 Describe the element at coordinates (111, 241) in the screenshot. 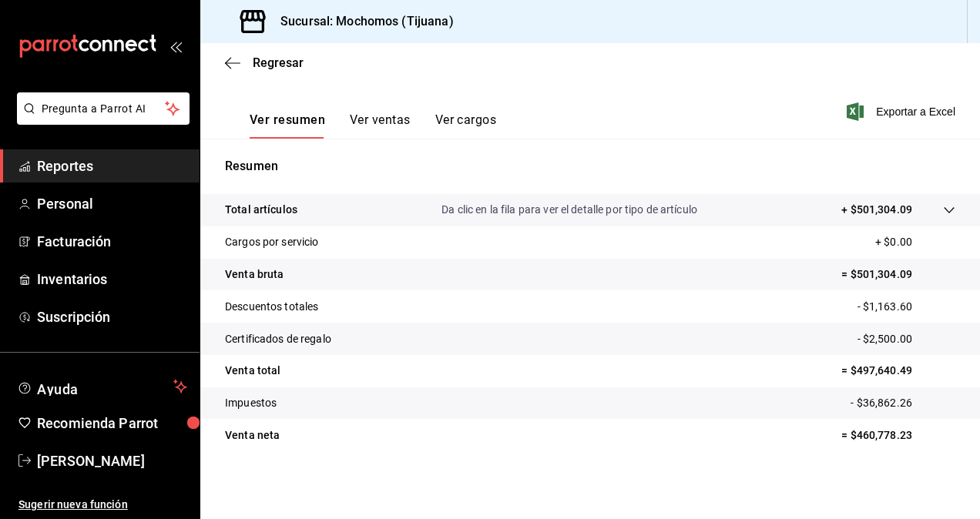

I see `span: Facturación` at that location.